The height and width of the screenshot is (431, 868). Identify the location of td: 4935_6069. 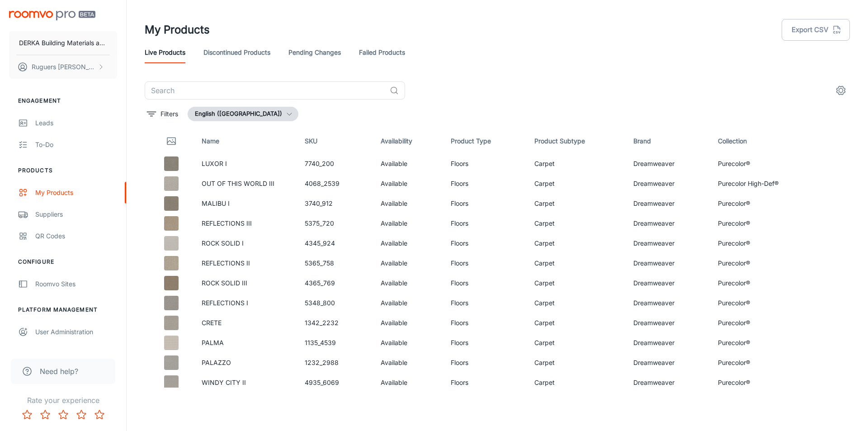
(336, 383).